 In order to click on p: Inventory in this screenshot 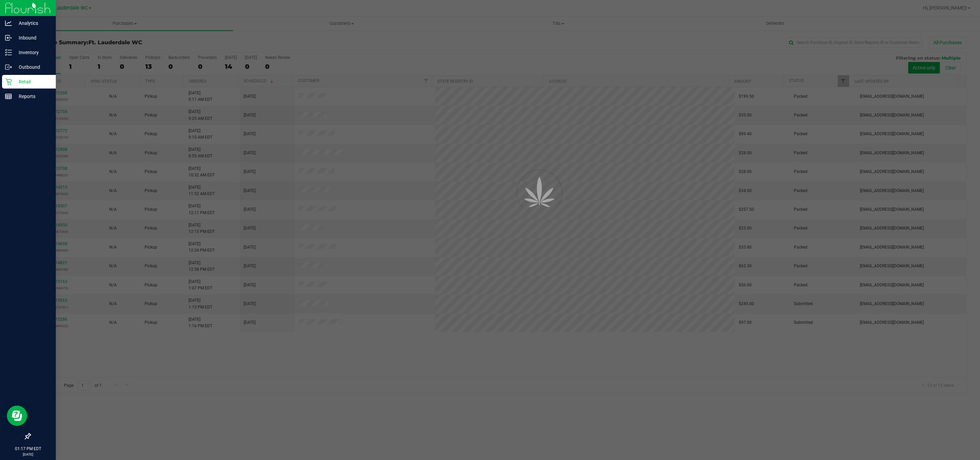, I will do `click(32, 52)`.